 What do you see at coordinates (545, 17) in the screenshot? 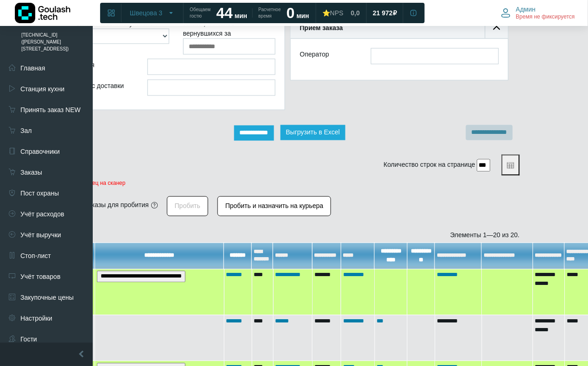
I see `span: Время не фиксируется` at bounding box center [545, 17].